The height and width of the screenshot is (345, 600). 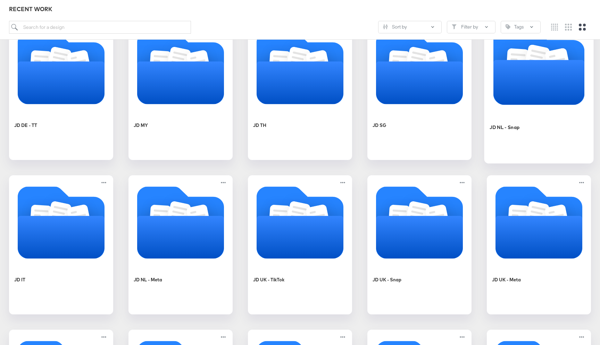 I want to click on button: FilterFilter by, so click(x=471, y=27).